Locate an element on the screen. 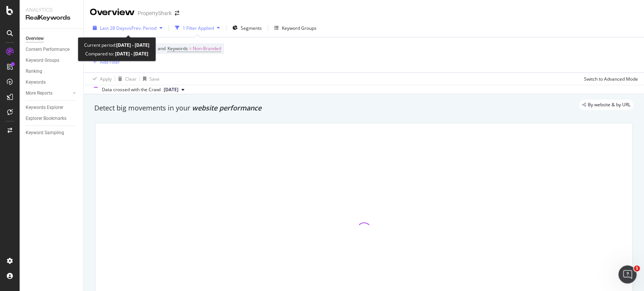 The width and height of the screenshot is (644, 291). span: Last 28 Days is located at coordinates (113, 28).